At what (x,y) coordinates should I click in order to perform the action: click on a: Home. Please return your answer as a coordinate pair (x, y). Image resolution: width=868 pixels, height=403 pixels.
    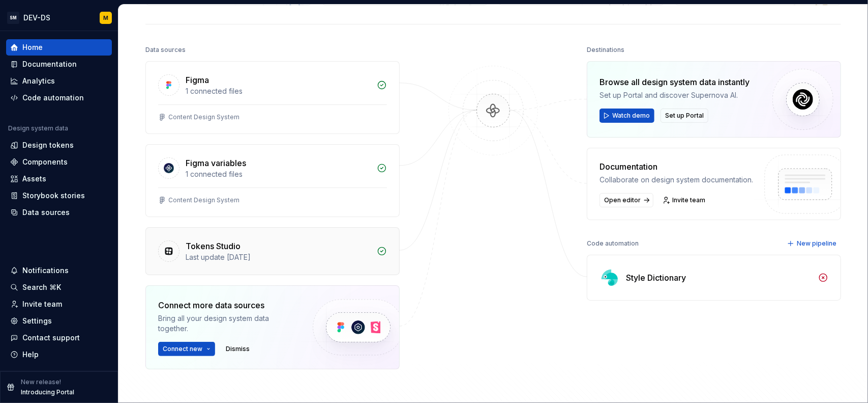
    Looking at the image, I should click on (59, 47).